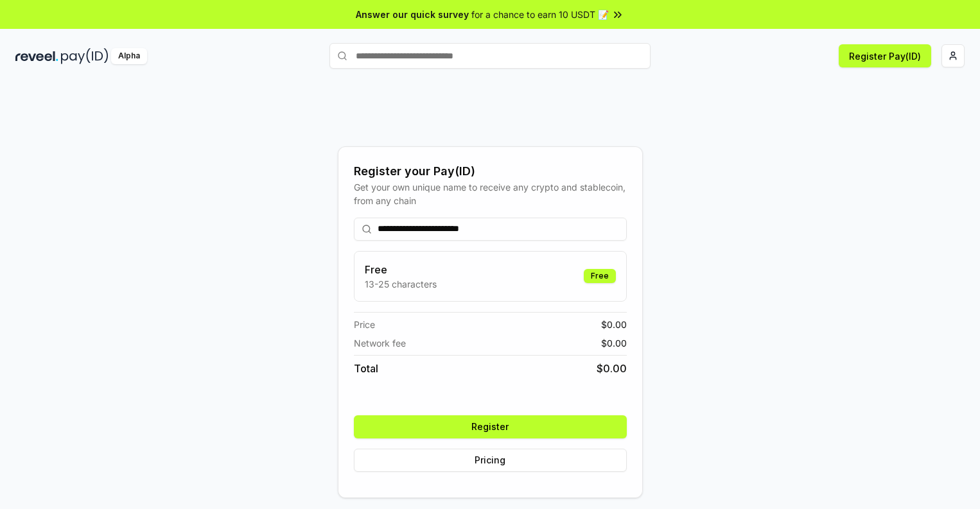 The width and height of the screenshot is (980, 509). Describe the element at coordinates (364, 324) in the screenshot. I see `span: Price` at that location.